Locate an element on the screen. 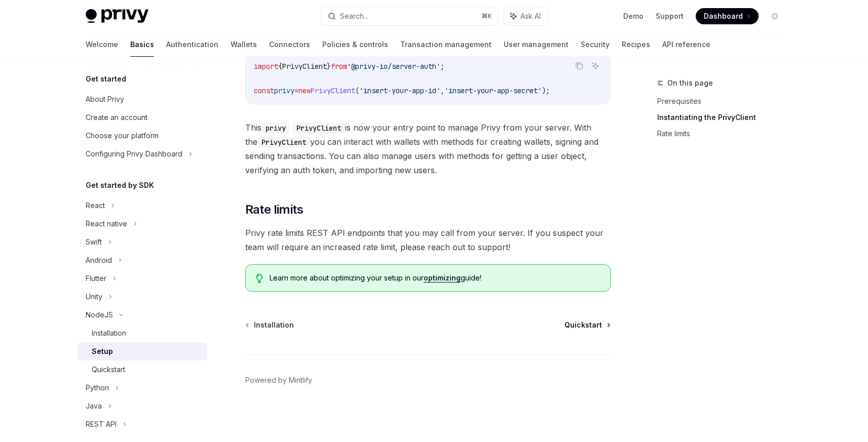  div: Flutter is located at coordinates (95, 278).